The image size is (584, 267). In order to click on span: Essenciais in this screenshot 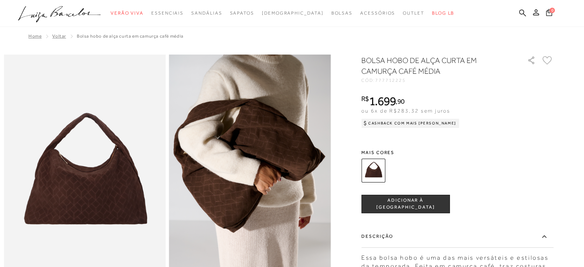, I will do `click(167, 13)`.